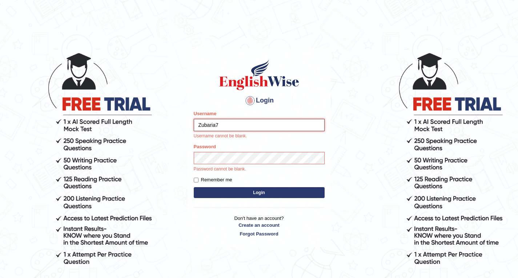  Describe the element at coordinates (259, 226) in the screenshot. I see `p: Don't have an account?` at that location.